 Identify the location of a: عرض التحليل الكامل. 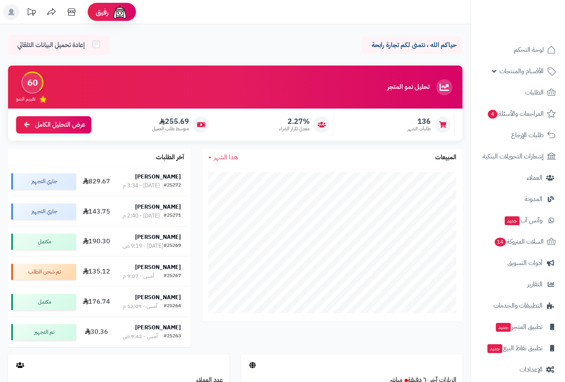
(53, 125).